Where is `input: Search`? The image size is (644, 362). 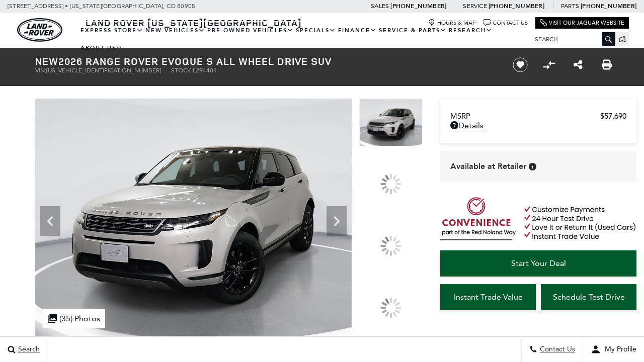
input: Search is located at coordinates (571, 39).